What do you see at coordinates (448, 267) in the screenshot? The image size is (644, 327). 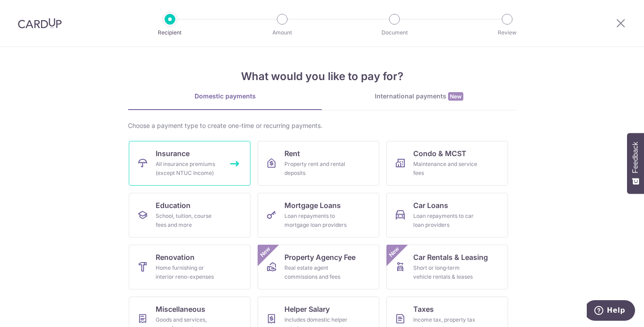 I see `a: Car Rentals & LeasingShort or long‑term vehicle rentals & leasesNew` at bounding box center [448, 267].